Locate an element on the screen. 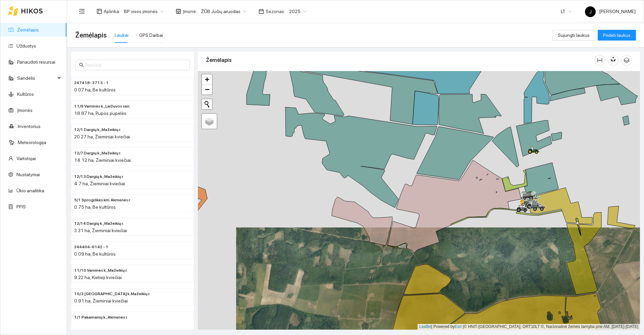 The height and width of the screenshot is (335, 644). span: search is located at coordinates (81, 65).